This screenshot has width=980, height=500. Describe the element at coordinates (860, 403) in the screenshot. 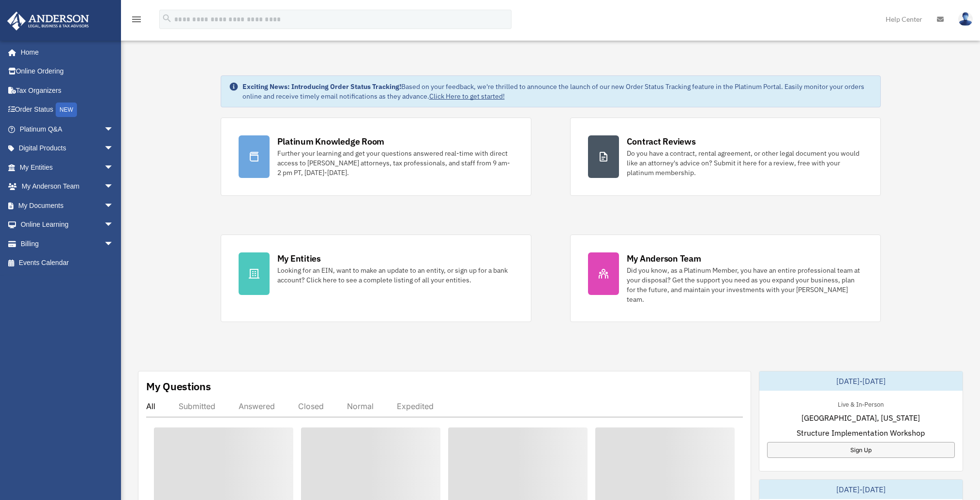

I see `div: Live & In-Person` at that location.